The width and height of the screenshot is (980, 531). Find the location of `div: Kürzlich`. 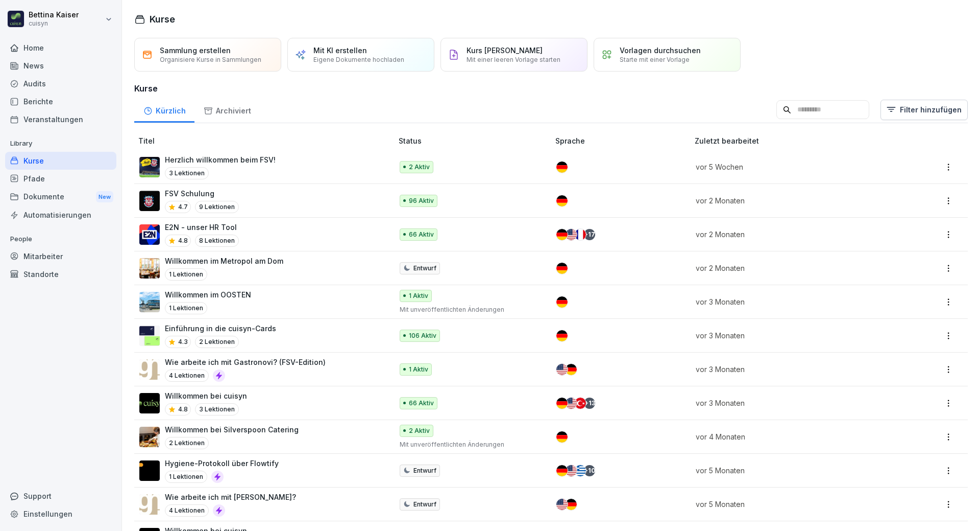

div: Kürzlich is located at coordinates (164, 110).